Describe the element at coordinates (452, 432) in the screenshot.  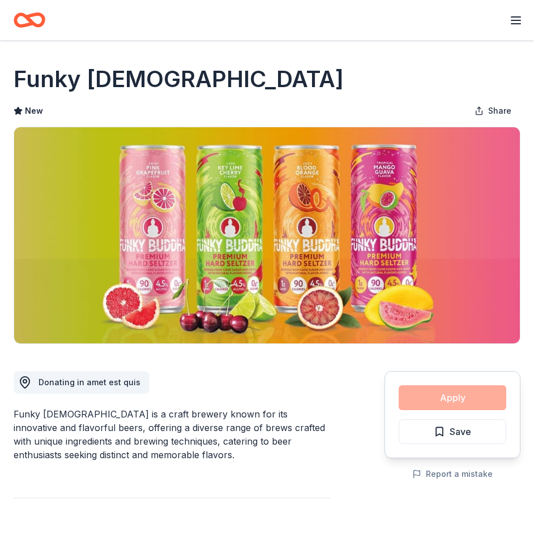
I see `button: Save` at that location.